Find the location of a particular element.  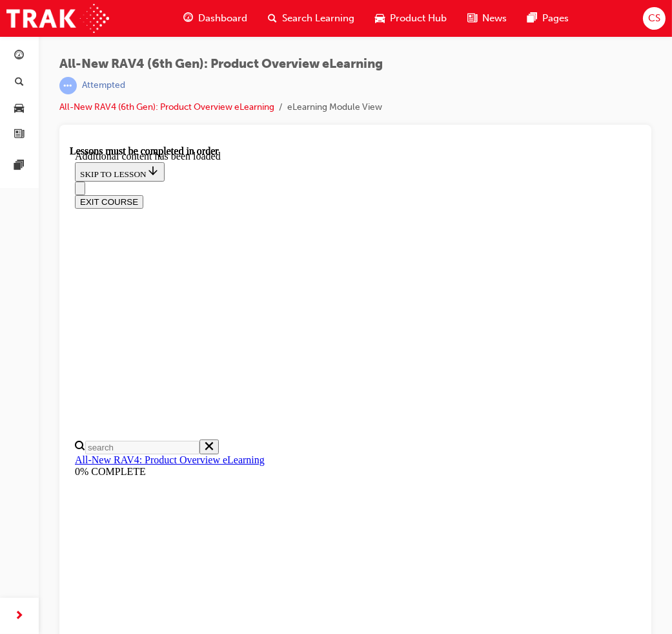

span: Pages is located at coordinates (556, 18).